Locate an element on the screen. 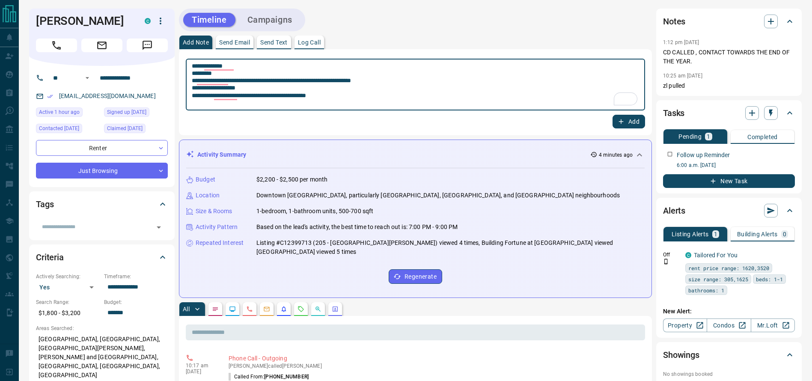 The image size is (812, 381). a: Tailored For You is located at coordinates (716, 255).